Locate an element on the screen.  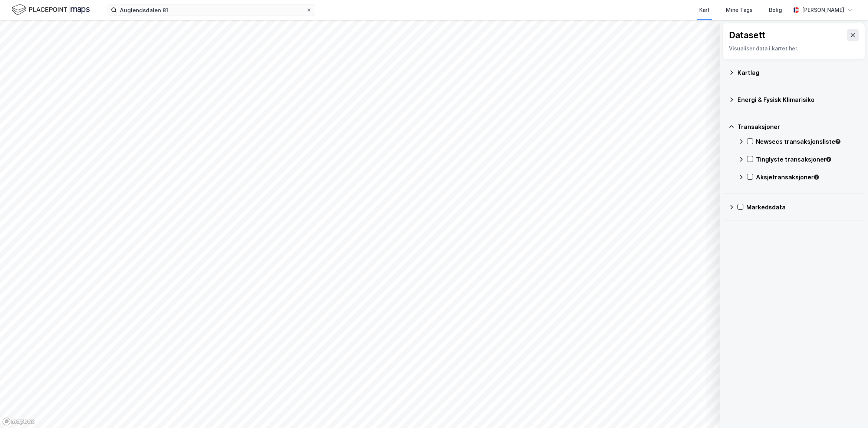
div: Kontrollprogram for chat is located at coordinates (849, 410).